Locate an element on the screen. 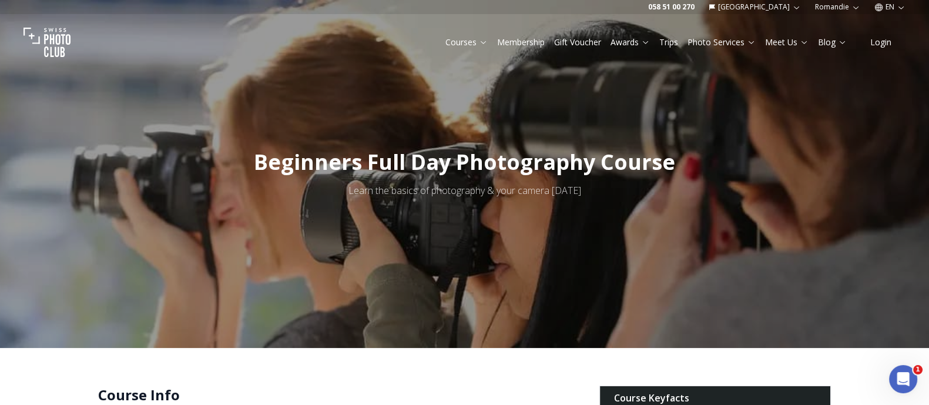 Image resolution: width=929 pixels, height=405 pixels. button: Membership is located at coordinates (521, 42).